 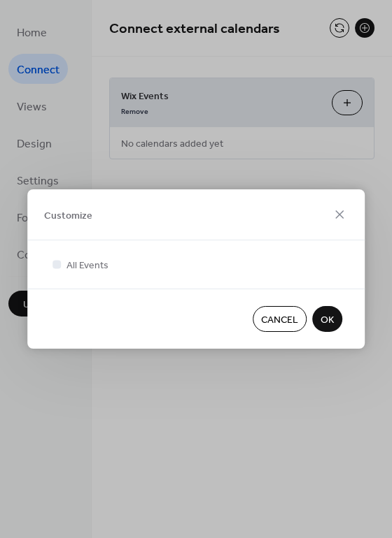 I want to click on span: OK, so click(x=327, y=320).